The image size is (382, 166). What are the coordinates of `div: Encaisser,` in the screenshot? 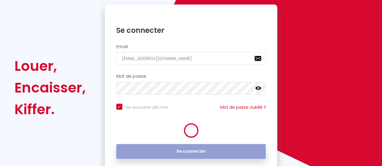 It's located at (50, 88).